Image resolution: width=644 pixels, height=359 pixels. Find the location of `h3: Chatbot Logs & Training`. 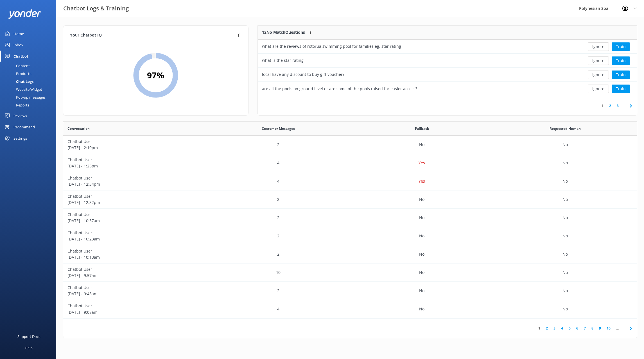

h3: Chatbot Logs & Training is located at coordinates (96, 9).